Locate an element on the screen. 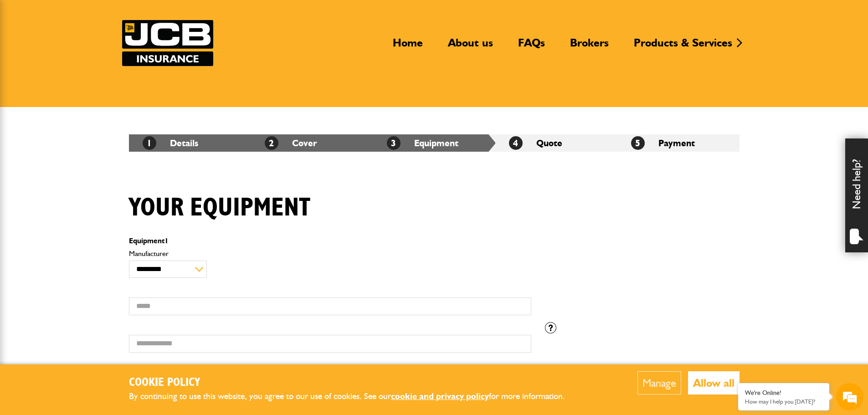 This screenshot has width=868, height=415. button: Manage is located at coordinates (659, 383).